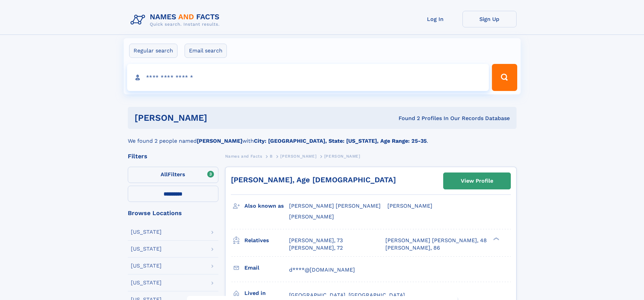  I want to click on button: Search Button, so click(504, 78).